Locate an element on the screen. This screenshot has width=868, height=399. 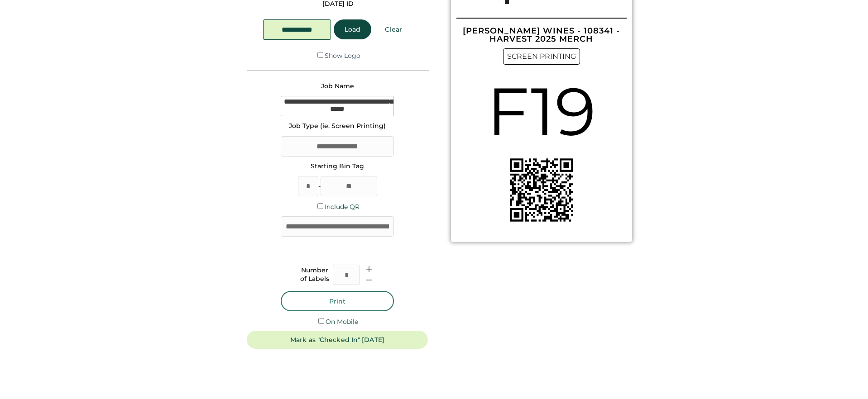
button: Clear is located at coordinates (393, 29).